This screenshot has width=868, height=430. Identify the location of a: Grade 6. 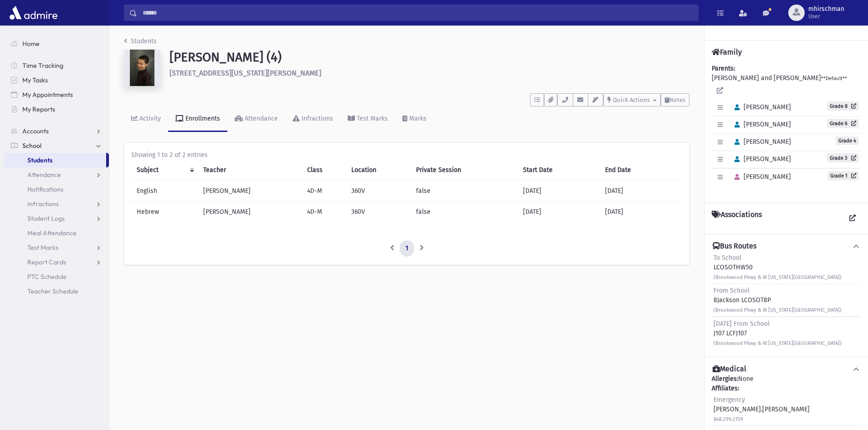
(843, 124).